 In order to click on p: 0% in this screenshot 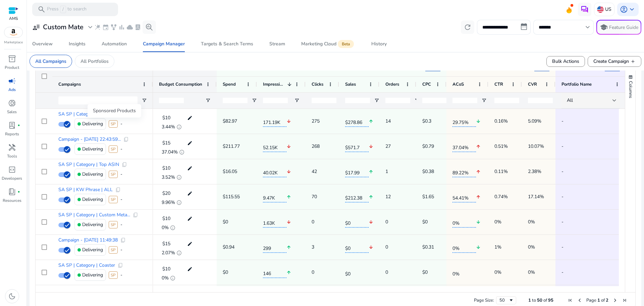, I will do `click(531, 247)`.